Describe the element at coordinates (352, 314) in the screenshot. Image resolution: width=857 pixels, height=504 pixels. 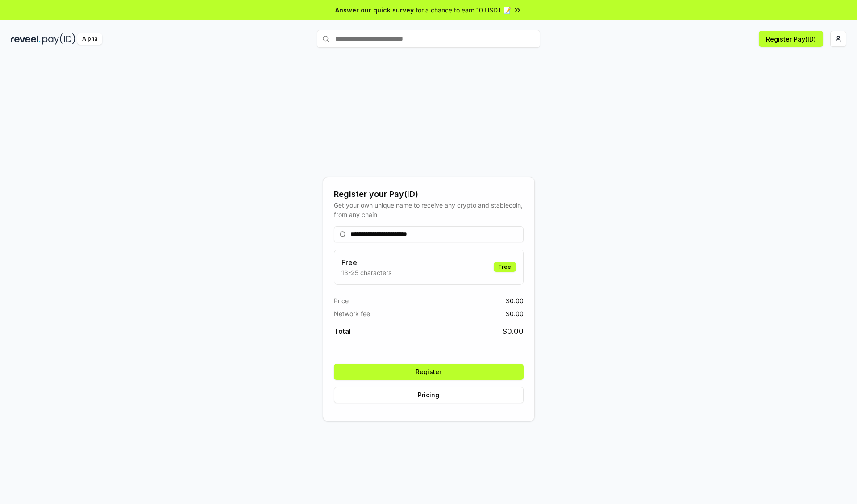
I see `span: Network fee` at that location.